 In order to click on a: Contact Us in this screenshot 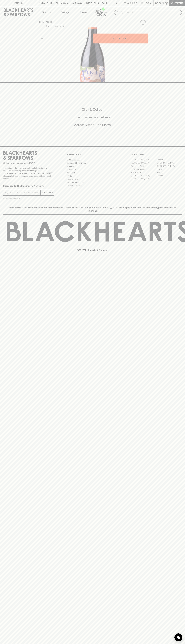, I will do `click(92, 170)`.